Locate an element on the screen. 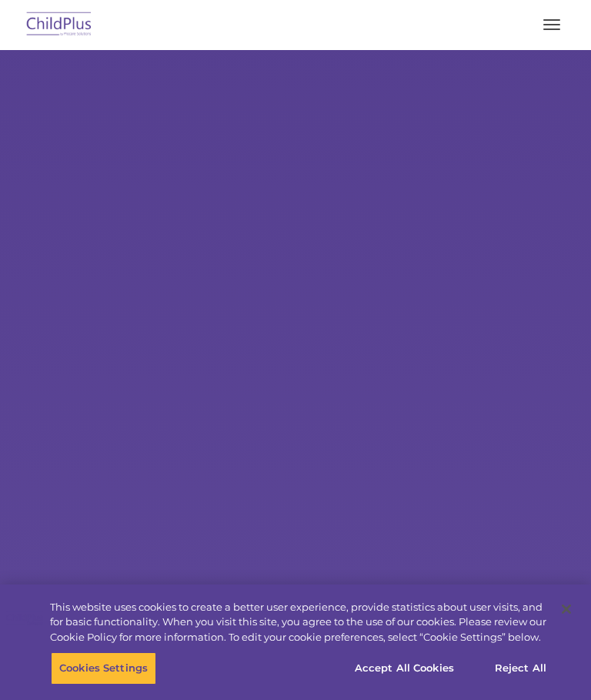 The height and width of the screenshot is (700, 591). button: Close is located at coordinates (567, 608).